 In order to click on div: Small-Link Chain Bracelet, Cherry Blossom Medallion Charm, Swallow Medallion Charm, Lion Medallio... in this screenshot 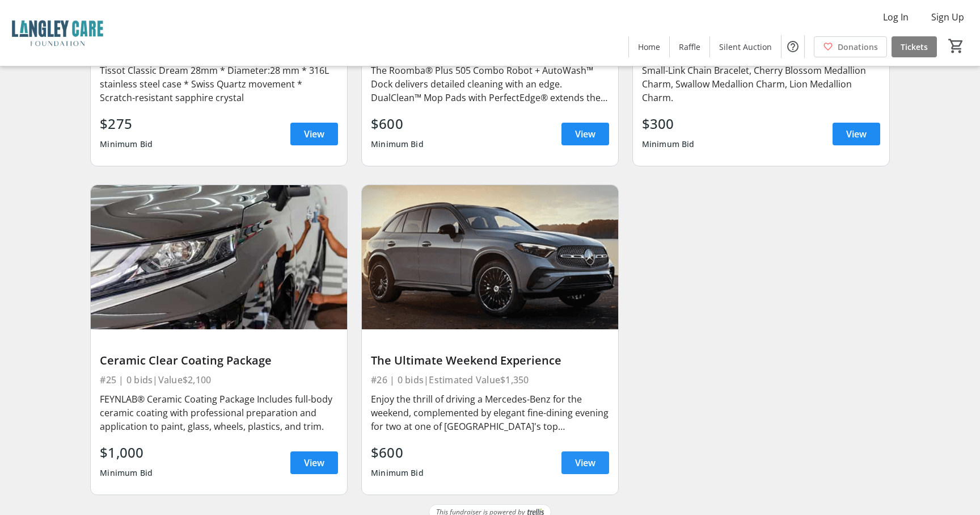, I will do `click(761, 84)`.